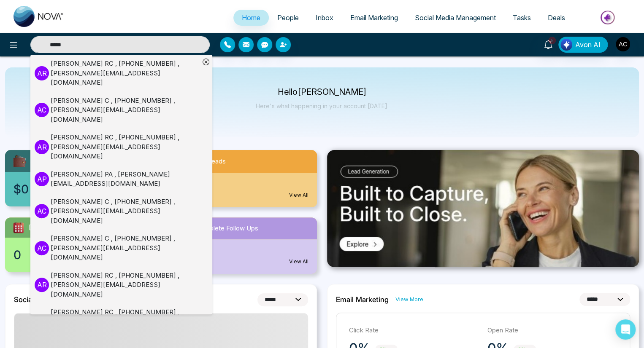 Image resolution: width=644 pixels, height=348 pixels. I want to click on a: People, so click(288, 18).